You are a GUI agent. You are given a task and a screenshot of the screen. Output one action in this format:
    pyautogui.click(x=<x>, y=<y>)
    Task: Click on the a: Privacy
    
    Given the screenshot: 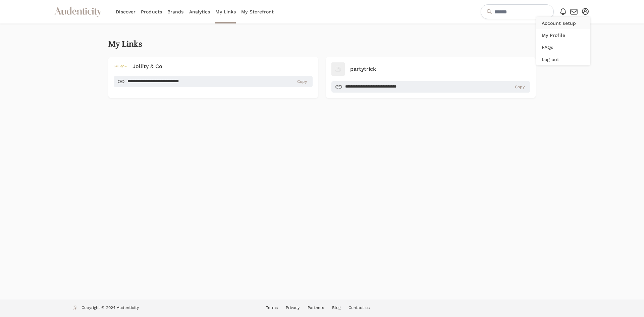 What is the action you would take?
    pyautogui.click(x=292, y=308)
    